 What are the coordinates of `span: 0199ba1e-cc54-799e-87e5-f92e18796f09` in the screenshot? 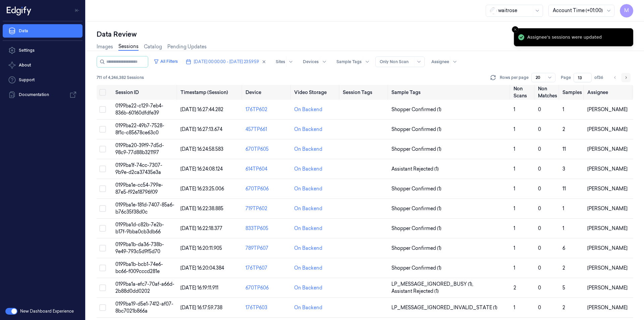 It's located at (139, 188).